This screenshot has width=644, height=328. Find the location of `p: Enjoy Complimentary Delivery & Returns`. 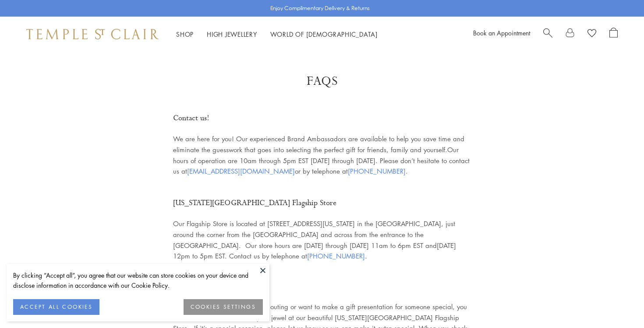

p: Enjoy Complimentary Delivery & Returns is located at coordinates (320, 8).